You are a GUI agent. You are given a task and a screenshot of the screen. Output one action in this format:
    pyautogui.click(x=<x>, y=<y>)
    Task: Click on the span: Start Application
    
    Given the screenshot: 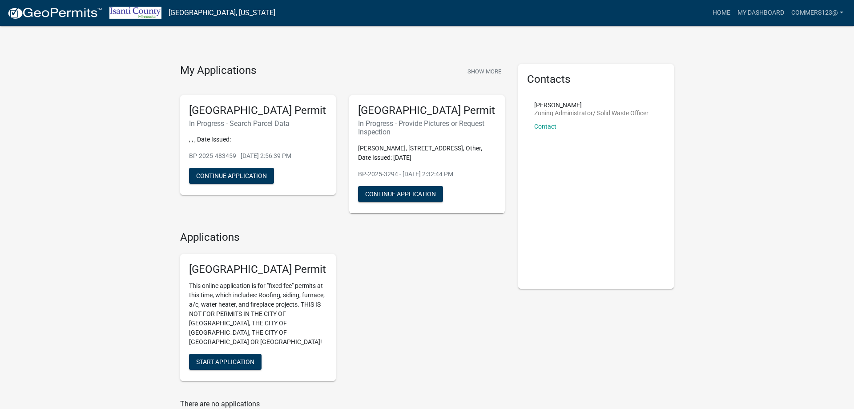 What is the action you would take?
    pyautogui.click(x=225, y=362)
    